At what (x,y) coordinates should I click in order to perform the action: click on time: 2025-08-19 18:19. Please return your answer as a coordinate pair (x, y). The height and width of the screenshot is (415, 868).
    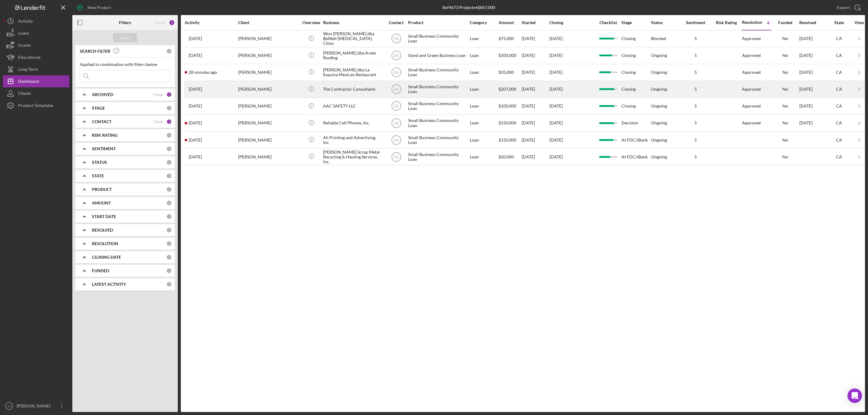
    Looking at the image, I should click on (195, 89).